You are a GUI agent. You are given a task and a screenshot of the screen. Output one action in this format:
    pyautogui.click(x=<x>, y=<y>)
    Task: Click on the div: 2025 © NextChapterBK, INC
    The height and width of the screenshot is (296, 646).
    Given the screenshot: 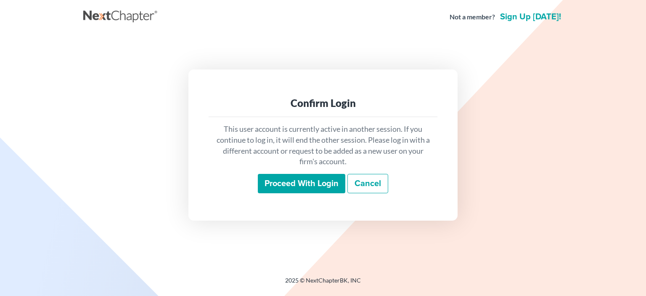 What is the action you would take?
    pyautogui.click(x=323, y=283)
    